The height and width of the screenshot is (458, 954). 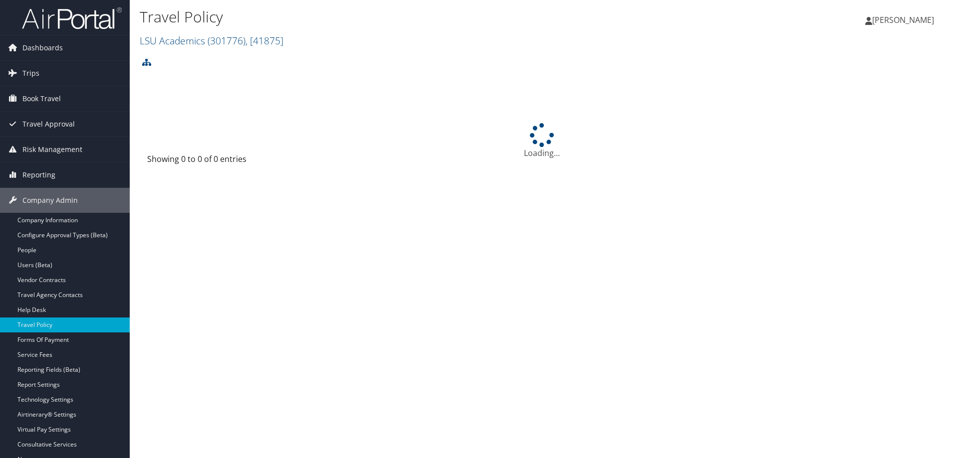 What do you see at coordinates (264, 40) in the screenshot?
I see `span: , [ 41875 ]` at bounding box center [264, 40].